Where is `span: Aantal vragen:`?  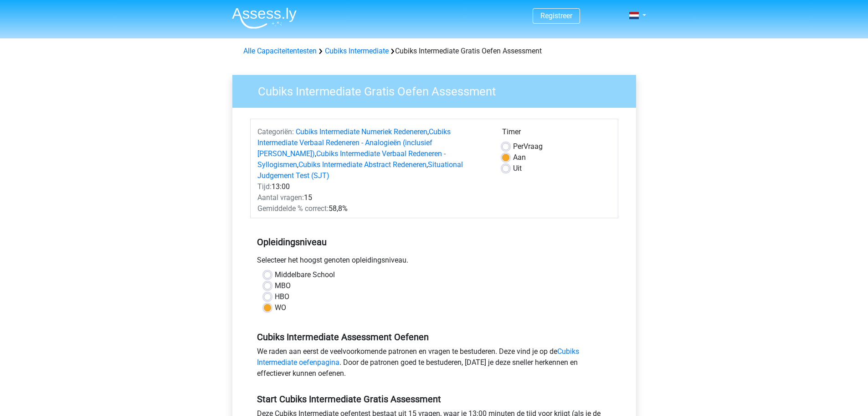 span: Aantal vragen: is located at coordinates (280, 197).